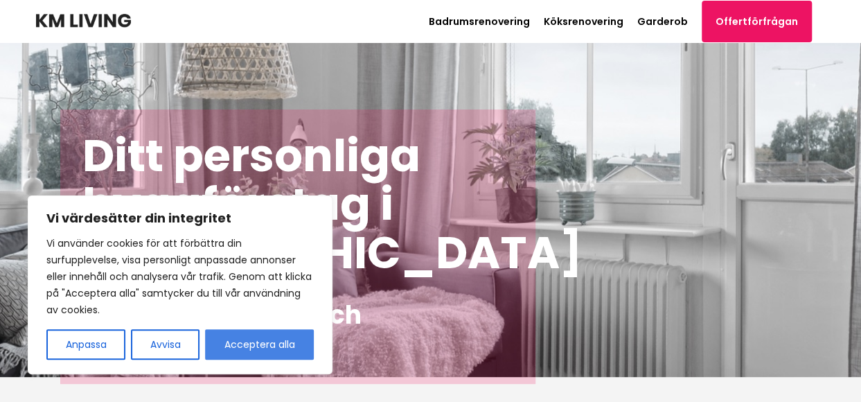 The image size is (861, 402). Describe the element at coordinates (479, 21) in the screenshot. I see `a: Badrumsrenovering` at that location.